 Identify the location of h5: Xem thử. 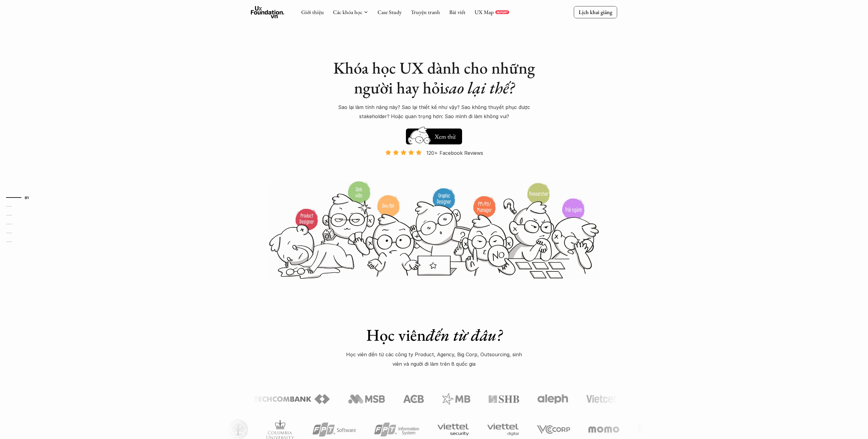
(445, 137).